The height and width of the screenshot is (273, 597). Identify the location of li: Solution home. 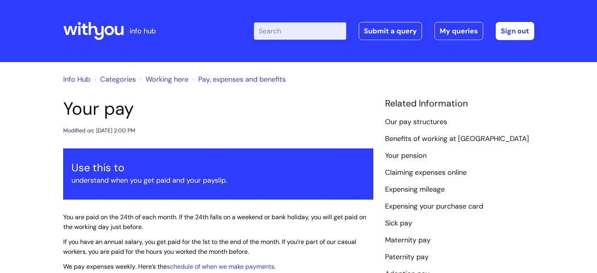
(114, 79).